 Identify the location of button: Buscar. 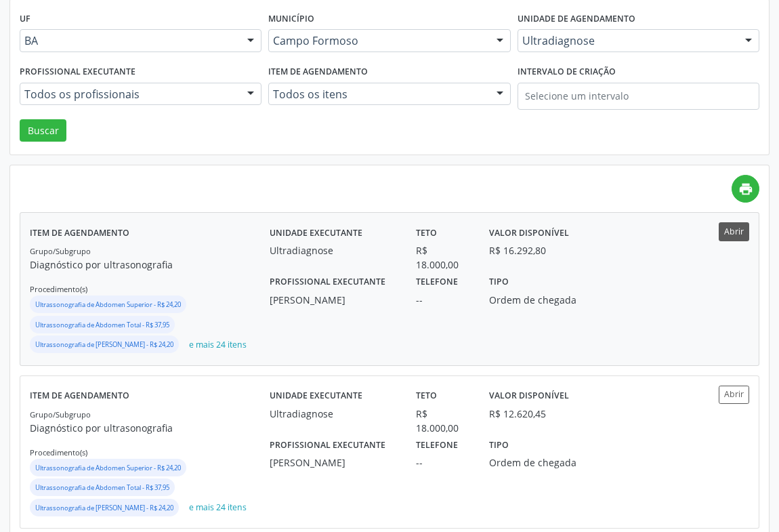
(42, 130).